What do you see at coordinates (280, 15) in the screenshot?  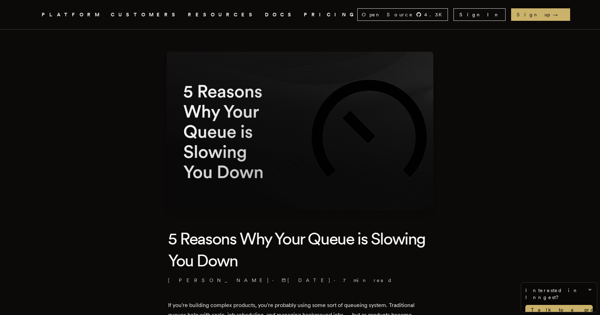 I see `a: DOCS` at bounding box center [280, 15].